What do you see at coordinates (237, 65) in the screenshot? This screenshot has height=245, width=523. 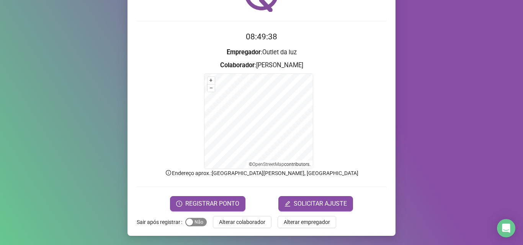 I see `strong: Colaborador` at bounding box center [237, 65].